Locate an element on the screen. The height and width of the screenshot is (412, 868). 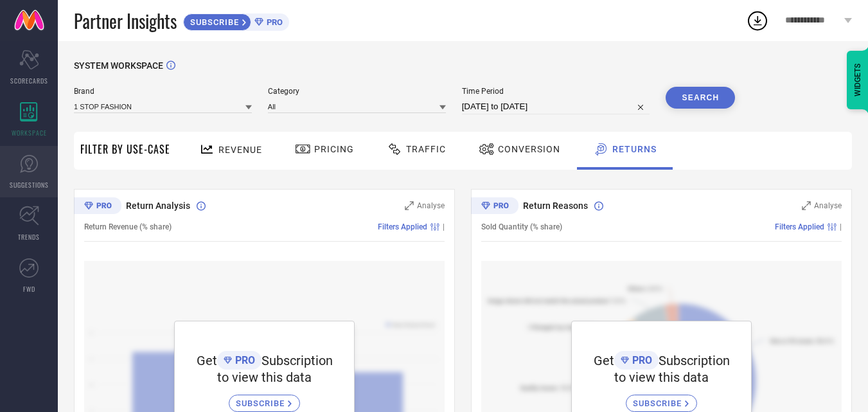
span: FWD is located at coordinates (29, 288).